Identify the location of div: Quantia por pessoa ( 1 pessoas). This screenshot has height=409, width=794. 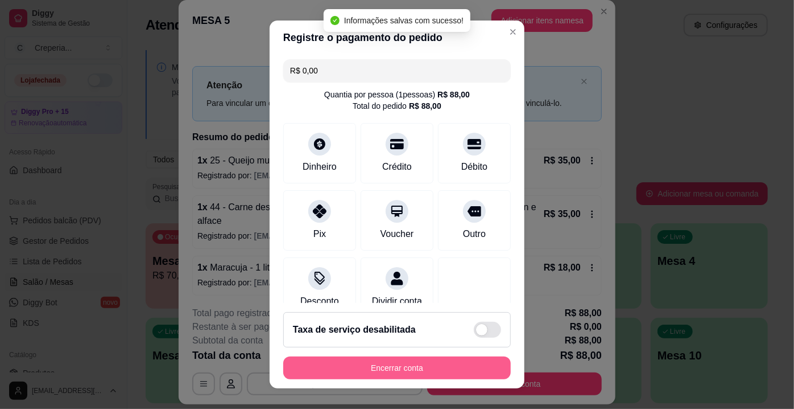
(397, 94).